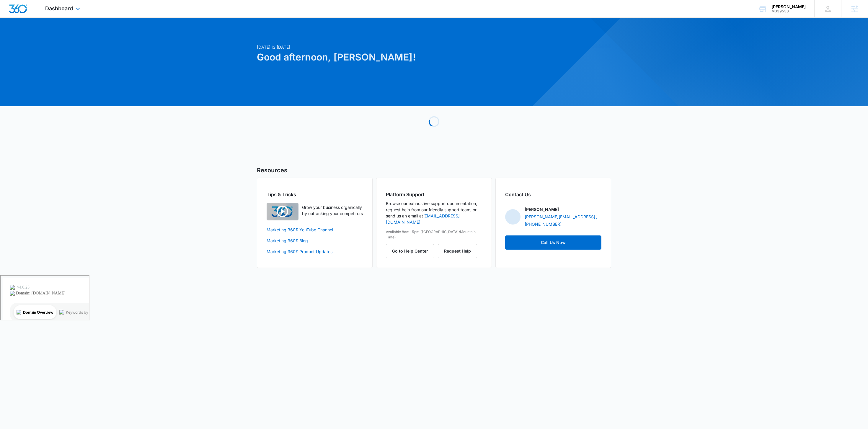  I want to click on p: Grow your business organically by outranking your competitors, so click(333, 210).